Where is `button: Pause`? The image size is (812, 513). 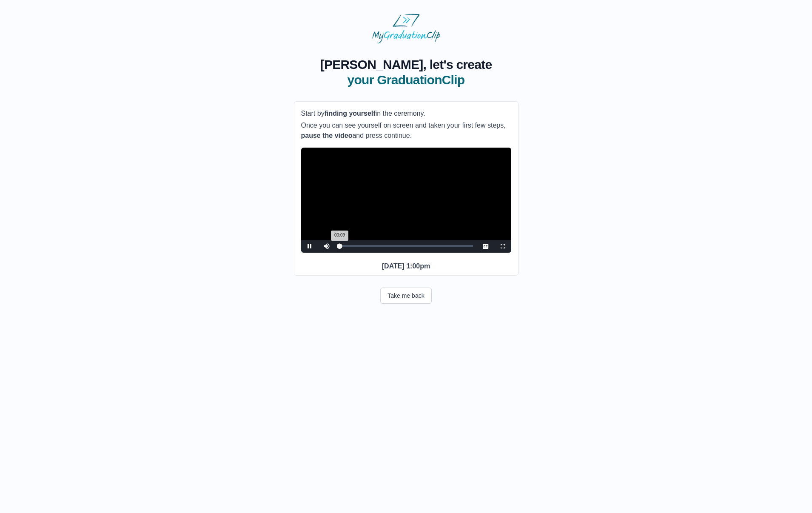
button: Pause is located at coordinates (310, 246).